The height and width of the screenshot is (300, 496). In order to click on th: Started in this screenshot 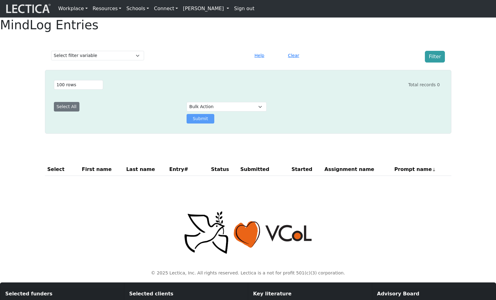, I will do `click(305, 169)`.